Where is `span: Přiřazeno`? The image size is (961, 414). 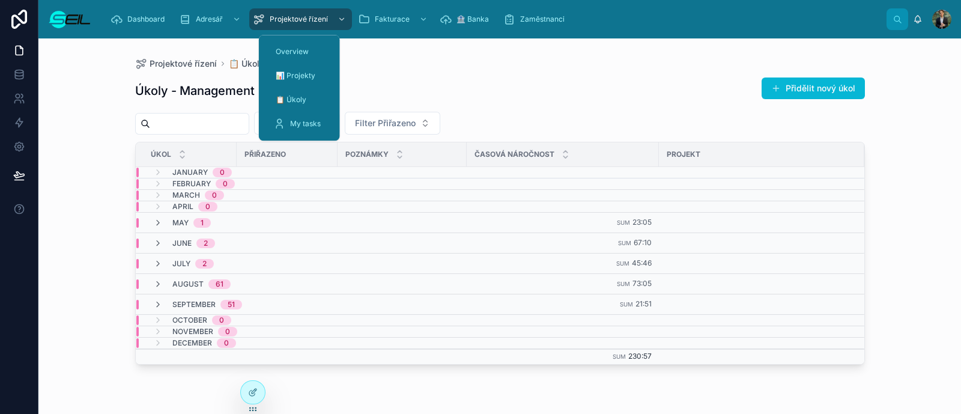 span: Přiřazeno is located at coordinates (265, 154).